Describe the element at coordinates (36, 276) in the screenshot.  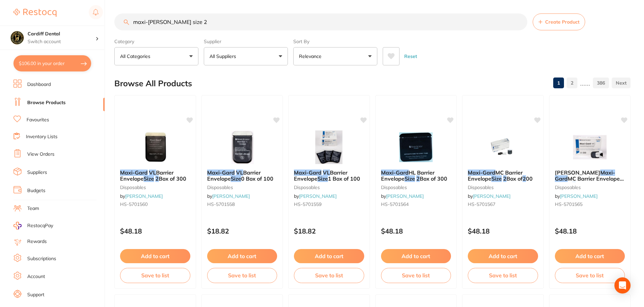
I see `a: Account` at that location.